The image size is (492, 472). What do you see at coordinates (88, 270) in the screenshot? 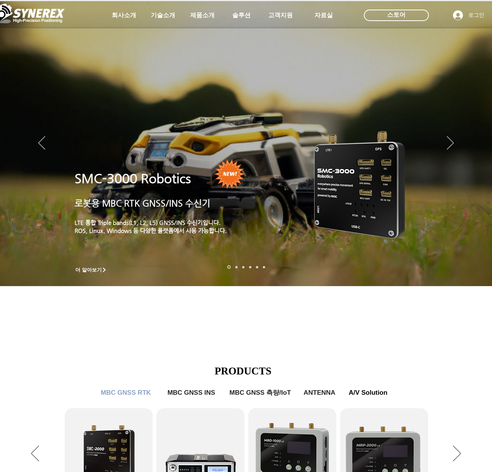
I see `span: 더 알아보기` at bounding box center [88, 270].